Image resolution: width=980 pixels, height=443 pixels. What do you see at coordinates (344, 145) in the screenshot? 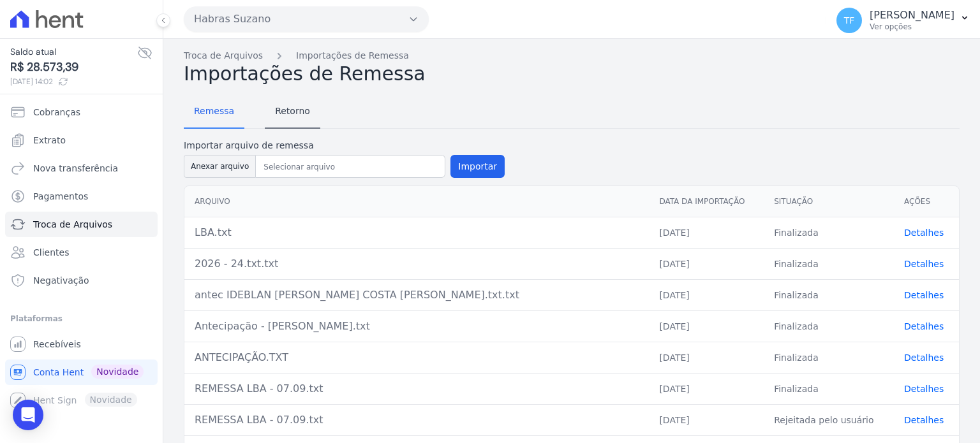
I see `label: Importar arquivo de remessa` at bounding box center [344, 145].